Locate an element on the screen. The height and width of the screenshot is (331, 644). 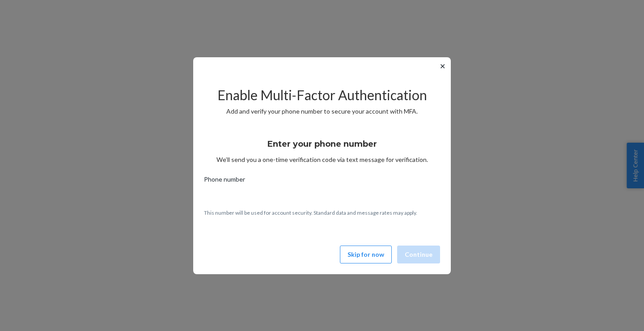
p: Add and verify your phone number to secure your account with MFA. is located at coordinates (322, 111).